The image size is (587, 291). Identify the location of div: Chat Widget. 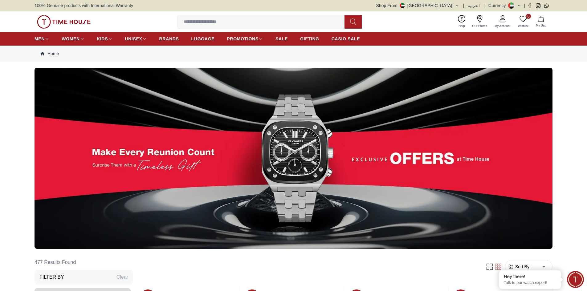
(575, 280).